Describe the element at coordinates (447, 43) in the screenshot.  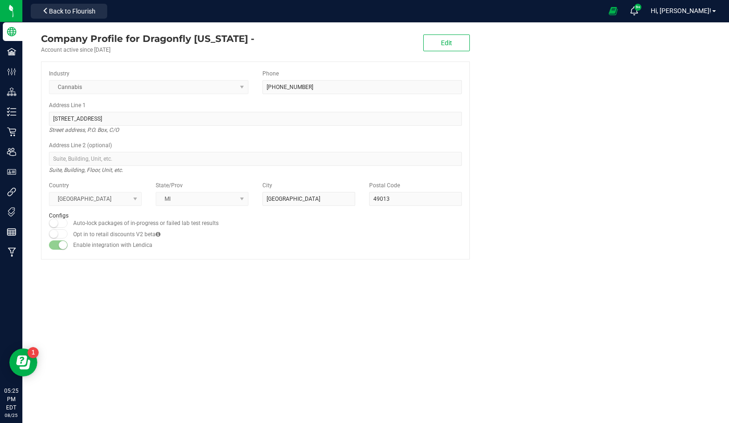
I see `span: Edit` at that location.